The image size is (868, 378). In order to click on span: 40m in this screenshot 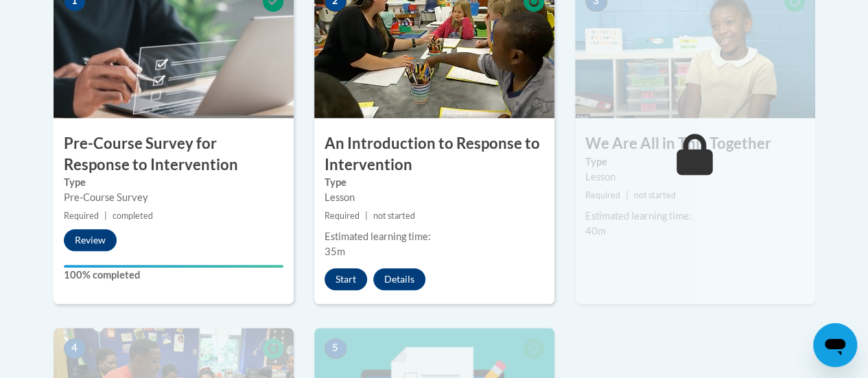, I will do `click(595, 231)`.